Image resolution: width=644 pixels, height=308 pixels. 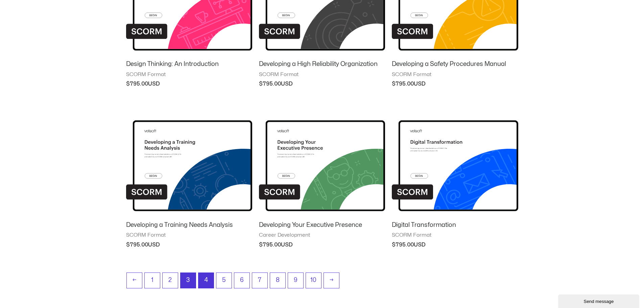 I want to click on img: Developing Your Executive Presence, so click(x=322, y=160).